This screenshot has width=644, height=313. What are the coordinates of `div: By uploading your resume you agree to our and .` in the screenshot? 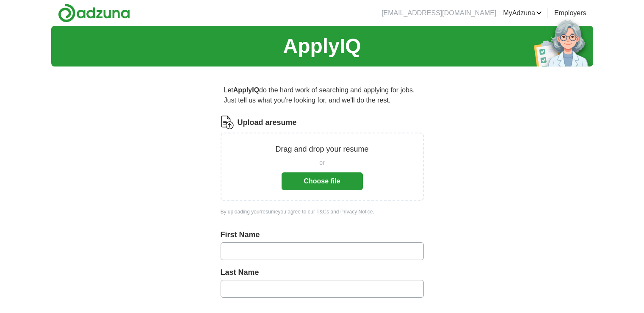 It's located at (323, 212).